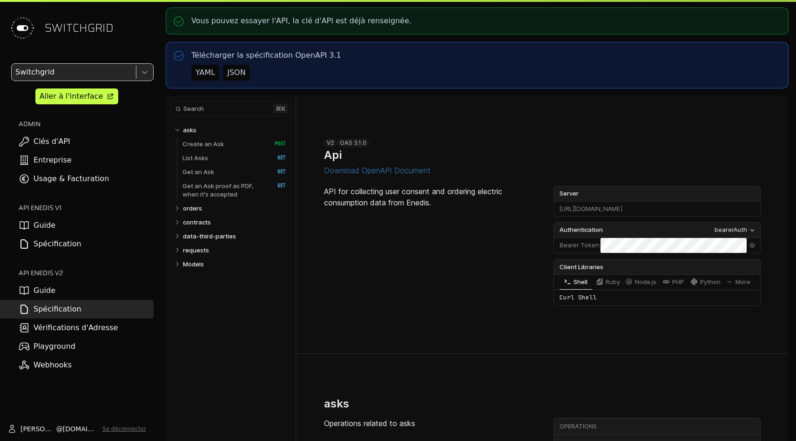 The height and width of the screenshot is (441, 796). What do you see at coordinates (198, 172) in the screenshot?
I see `p: Get an Ask` at bounding box center [198, 172].